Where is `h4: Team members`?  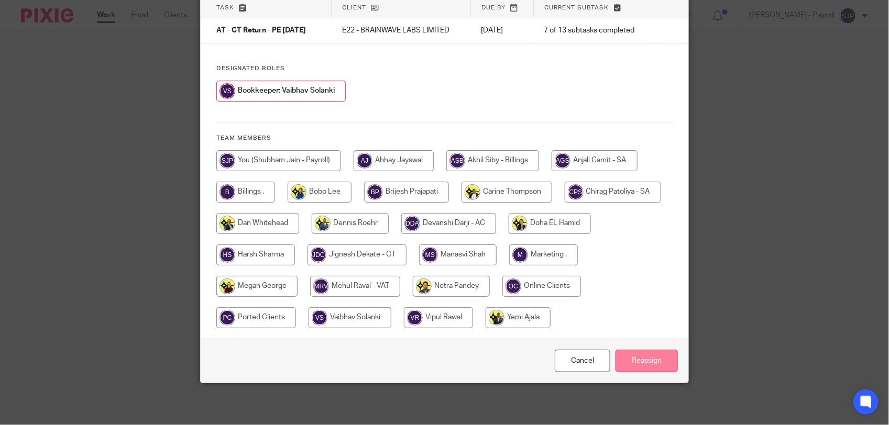
h4: Team members is located at coordinates (444, 138).